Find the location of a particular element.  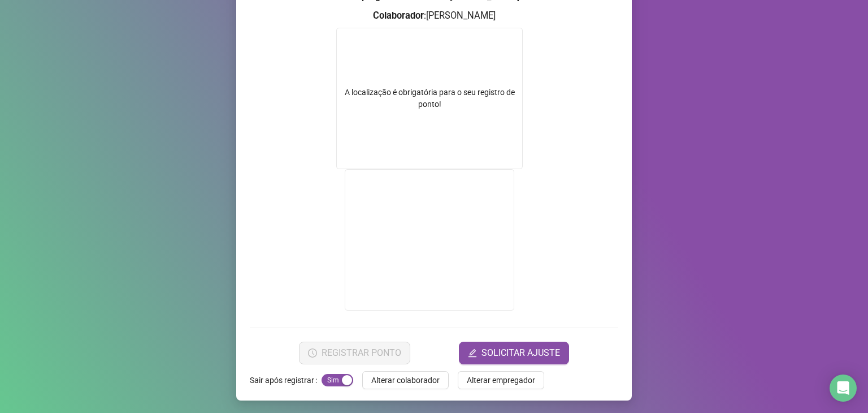

div: Open Intercom Messenger is located at coordinates (843, 388).